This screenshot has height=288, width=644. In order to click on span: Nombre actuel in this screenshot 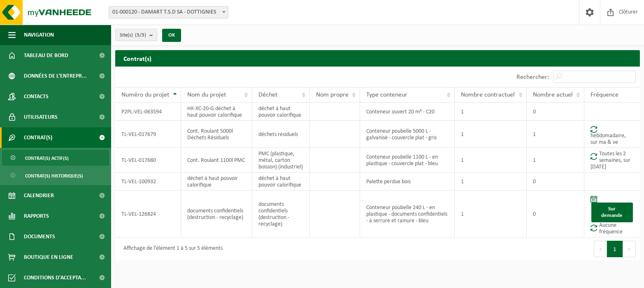, I will do `click(553, 95)`.